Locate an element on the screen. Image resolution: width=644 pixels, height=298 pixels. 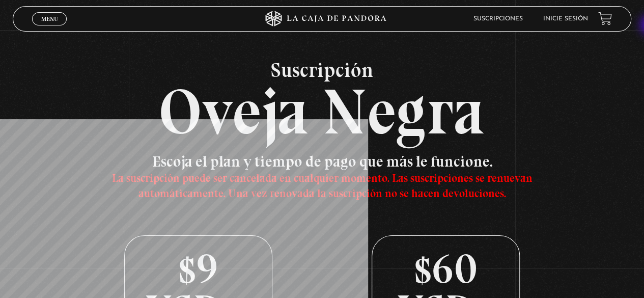
a: View your shopping cart is located at coordinates (605, 19).